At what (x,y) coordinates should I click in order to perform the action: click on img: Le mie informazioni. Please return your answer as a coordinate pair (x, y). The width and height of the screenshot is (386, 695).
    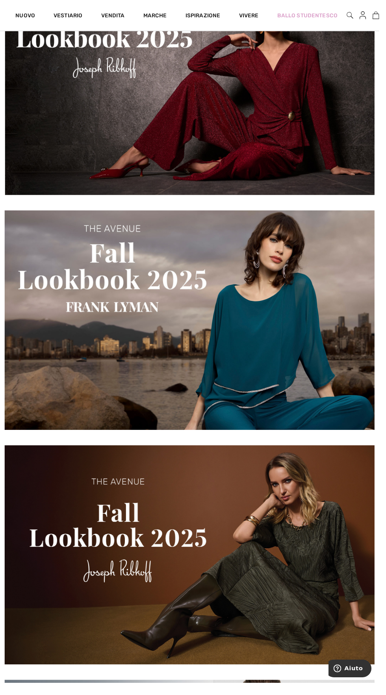
    Looking at the image, I should click on (369, 16).